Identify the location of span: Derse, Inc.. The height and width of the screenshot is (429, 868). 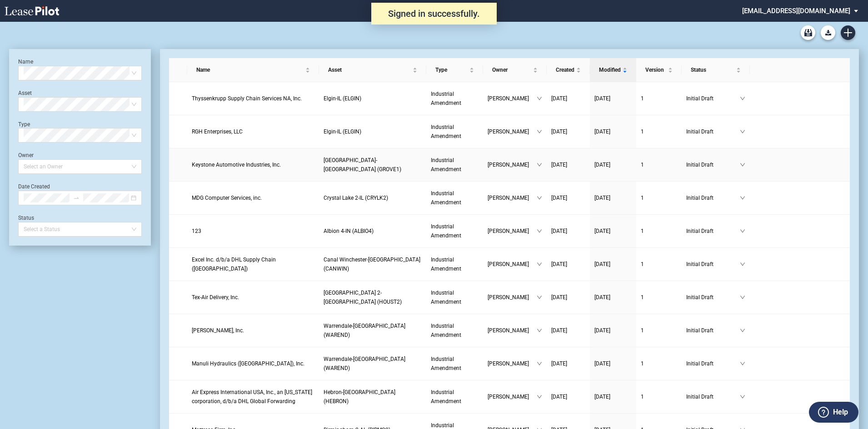
(218, 331).